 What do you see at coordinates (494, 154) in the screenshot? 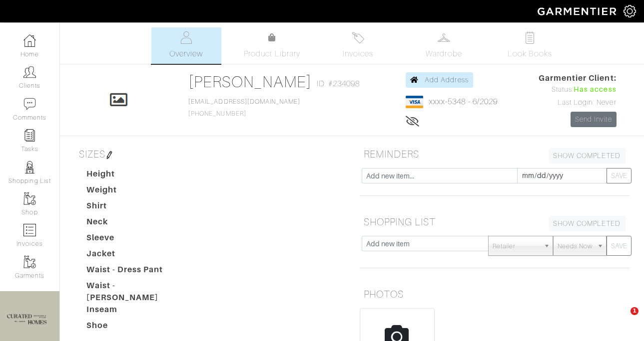
I see `h5: REMINDERS` at bounding box center [494, 154].